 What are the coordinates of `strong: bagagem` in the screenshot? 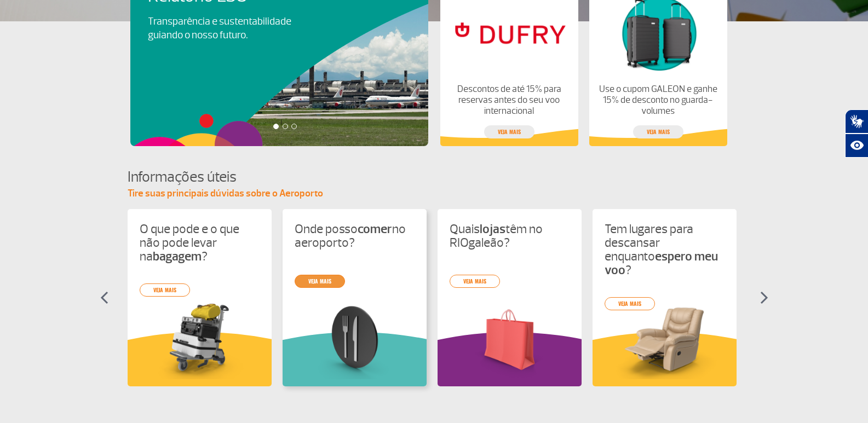 It's located at (177, 256).